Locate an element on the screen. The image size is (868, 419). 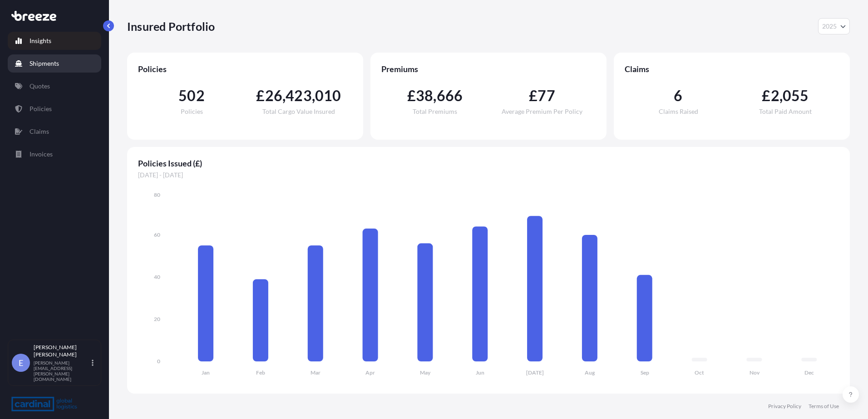
span: Policies Issued (£) is located at coordinates (489, 163).